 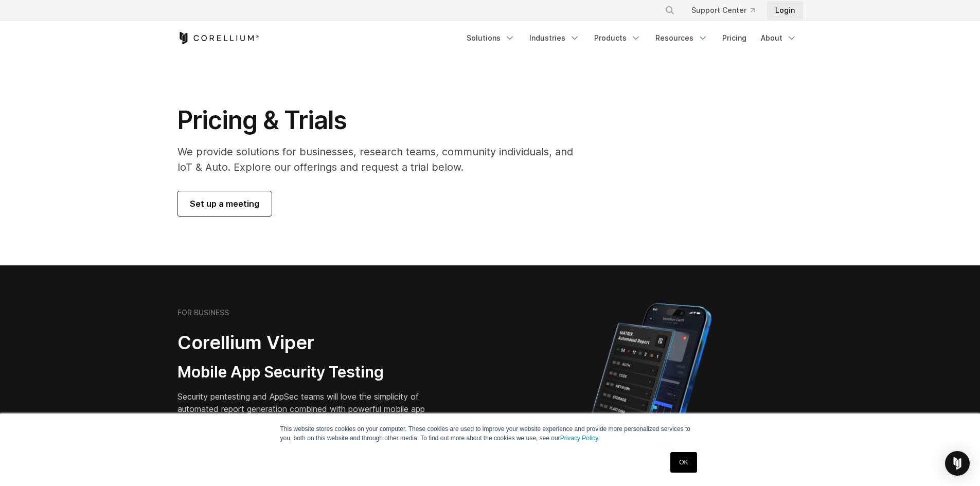 What do you see at coordinates (580, 438) in the screenshot?
I see `a: Privacy Policy.` at bounding box center [580, 438].